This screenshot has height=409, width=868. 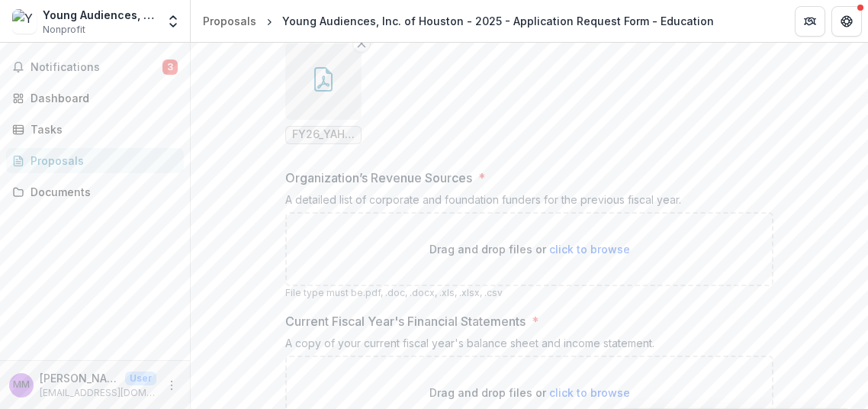 I want to click on a: Dashboard, so click(x=95, y=98).